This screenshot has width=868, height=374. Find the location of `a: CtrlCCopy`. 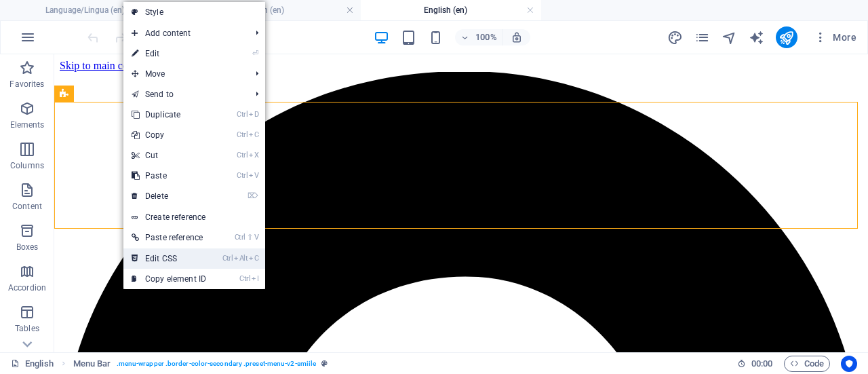

a: CtrlCCopy is located at coordinates (169, 135).